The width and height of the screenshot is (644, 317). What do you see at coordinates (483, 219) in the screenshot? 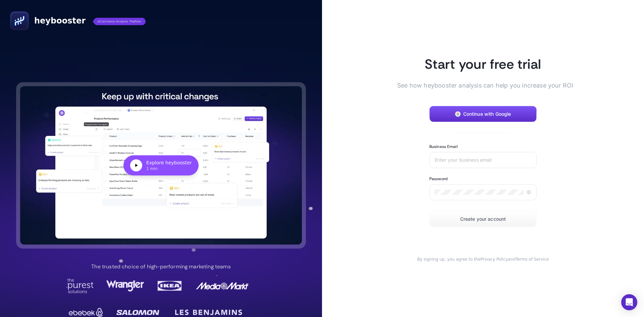
I see `span: Create your account` at bounding box center [483, 219].